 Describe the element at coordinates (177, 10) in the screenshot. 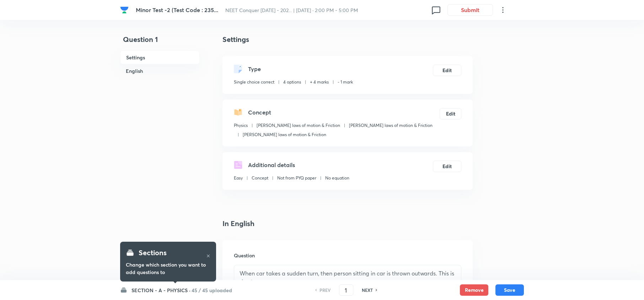

I see `span: Minor Test -2 (Test Code : 235...` at that location.